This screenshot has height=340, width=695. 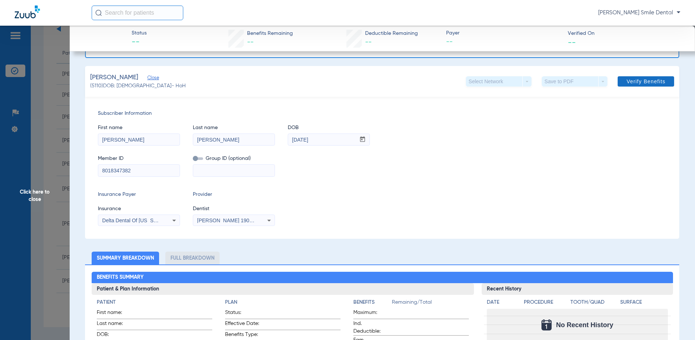 What do you see at coordinates (363, 140) in the screenshot?
I see `button: Open calendar` at bounding box center [363, 140].